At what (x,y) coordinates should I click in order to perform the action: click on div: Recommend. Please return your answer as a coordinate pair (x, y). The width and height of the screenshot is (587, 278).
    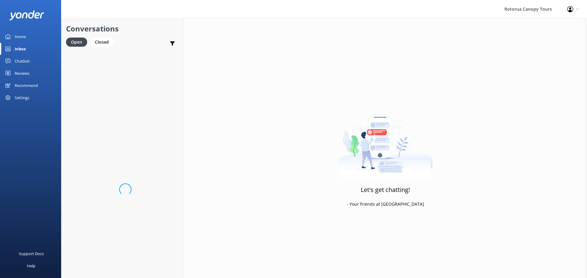
    Looking at the image, I should click on (26, 86).